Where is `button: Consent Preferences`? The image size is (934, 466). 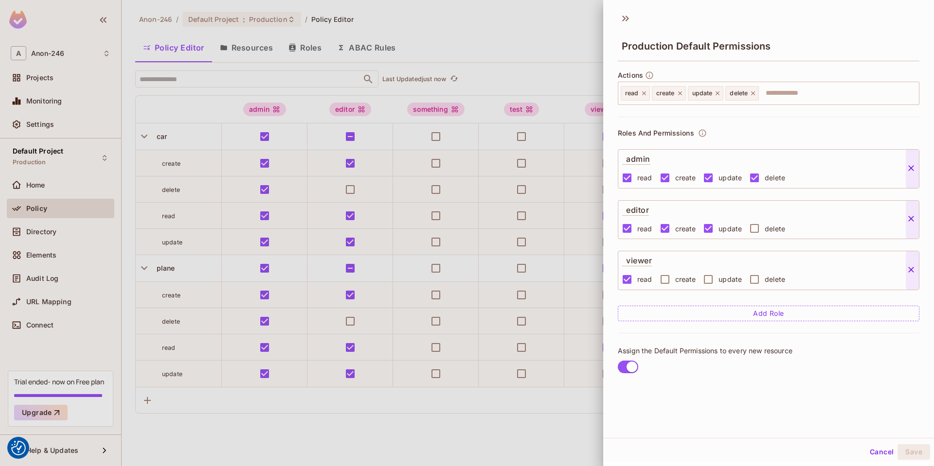 button: Consent Preferences is located at coordinates (18, 448).